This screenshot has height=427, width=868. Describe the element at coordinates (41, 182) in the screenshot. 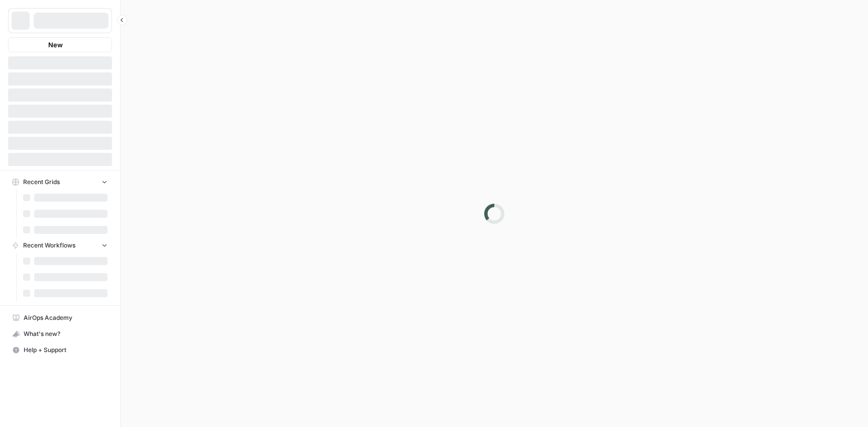

I see `span: Recent Grids` at that location.